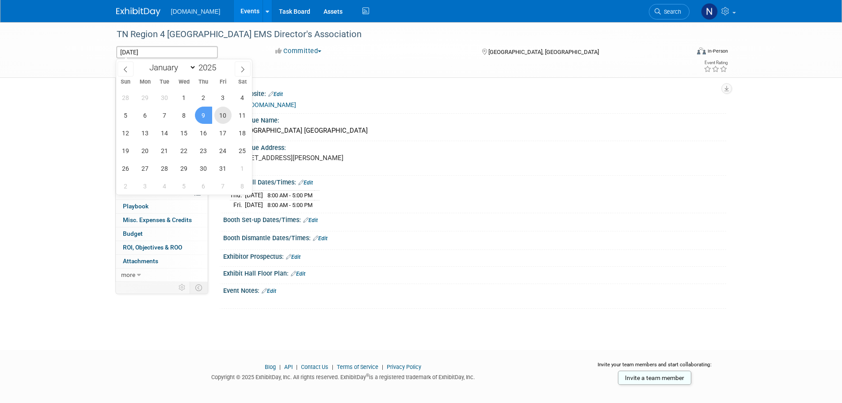 The height and width of the screenshot is (403, 842). Describe the element at coordinates (162, 234) in the screenshot. I see `a: Budget` at that location.